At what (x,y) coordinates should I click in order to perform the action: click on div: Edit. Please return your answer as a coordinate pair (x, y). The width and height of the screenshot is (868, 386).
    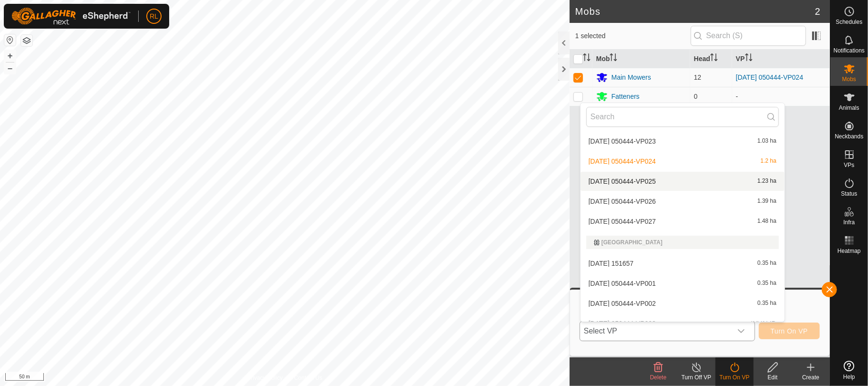
    Looking at the image, I should click on (773, 377).